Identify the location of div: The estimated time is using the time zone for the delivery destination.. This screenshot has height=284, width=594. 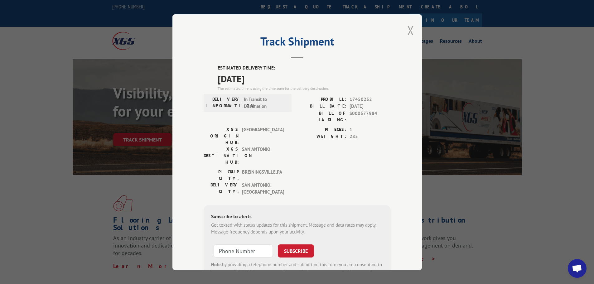
(304, 88).